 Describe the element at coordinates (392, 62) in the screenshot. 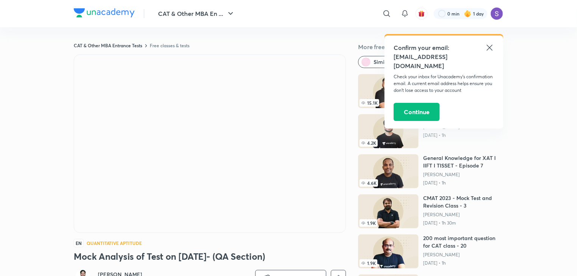

I see `span: Similar classes` at that location.